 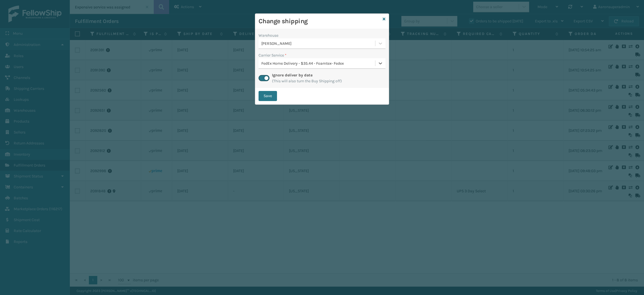 I want to click on span: (This will also turn the Buy Shipping off), so click(x=307, y=81).